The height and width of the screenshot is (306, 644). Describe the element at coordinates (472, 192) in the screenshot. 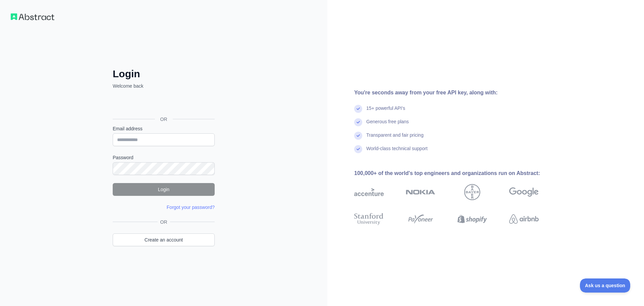

I see `img: bayer` at that location.